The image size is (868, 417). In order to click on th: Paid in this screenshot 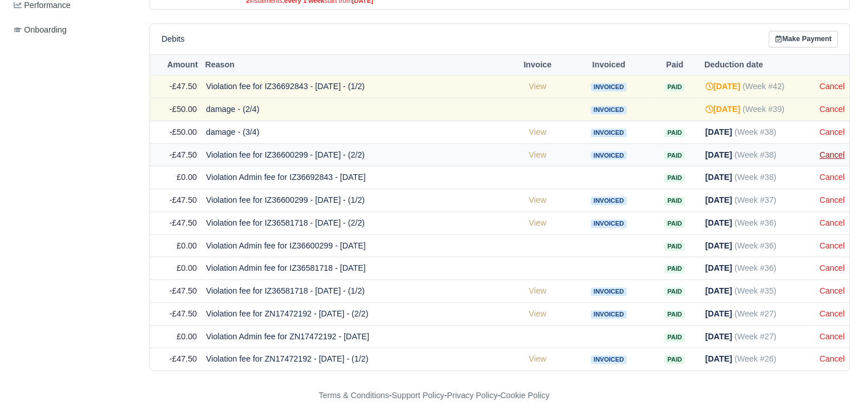, I will do `click(675, 64)`.